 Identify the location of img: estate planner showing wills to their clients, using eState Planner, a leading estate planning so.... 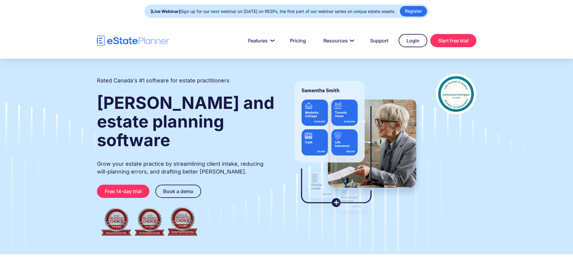
(355, 145).